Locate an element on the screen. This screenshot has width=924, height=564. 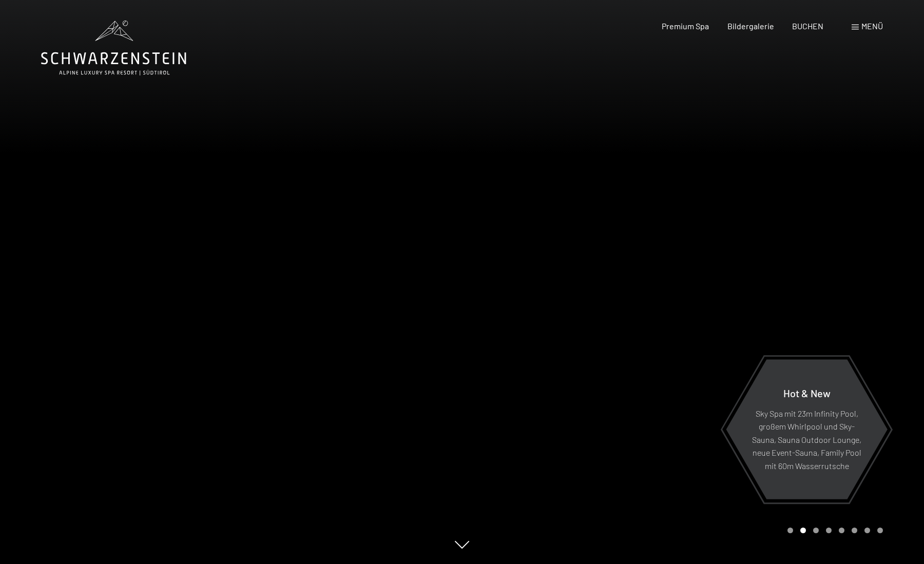
a: Bildergalerie is located at coordinates (751, 26).